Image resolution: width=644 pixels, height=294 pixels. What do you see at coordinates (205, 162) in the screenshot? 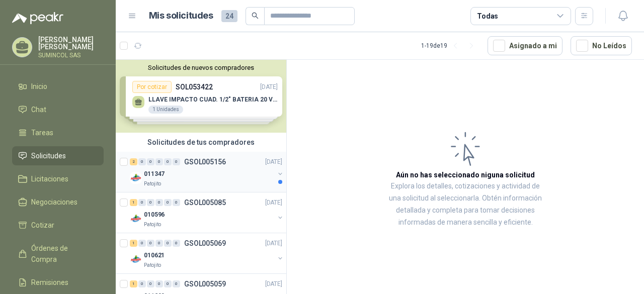
I see `p: GSOL005156` at bounding box center [205, 162].